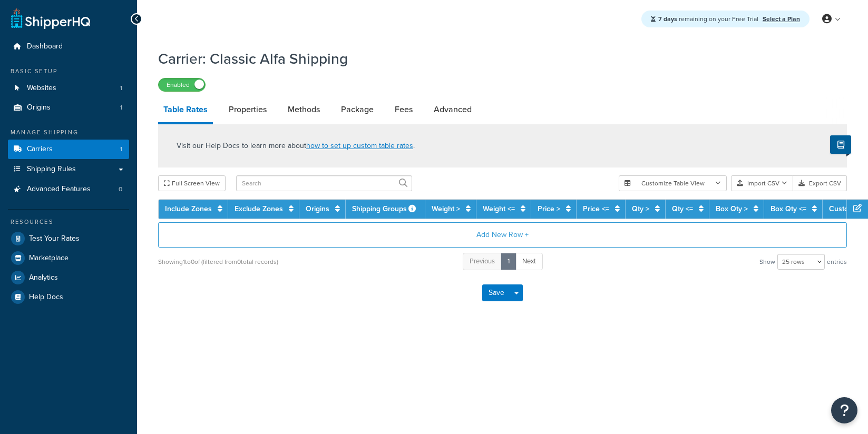 The width and height of the screenshot is (868, 434). What do you see at coordinates (69, 71) in the screenshot?
I see `div: Basic Setup` at bounding box center [69, 71].